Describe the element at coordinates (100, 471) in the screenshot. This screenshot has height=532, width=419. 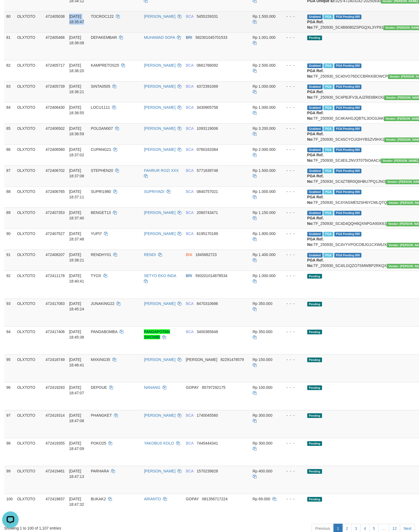
I see `span: PARHARA` at that location.